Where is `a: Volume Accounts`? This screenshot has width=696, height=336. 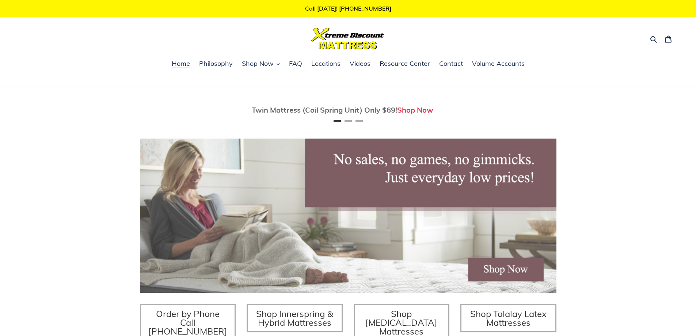 a: Volume Accounts is located at coordinates (498, 64).